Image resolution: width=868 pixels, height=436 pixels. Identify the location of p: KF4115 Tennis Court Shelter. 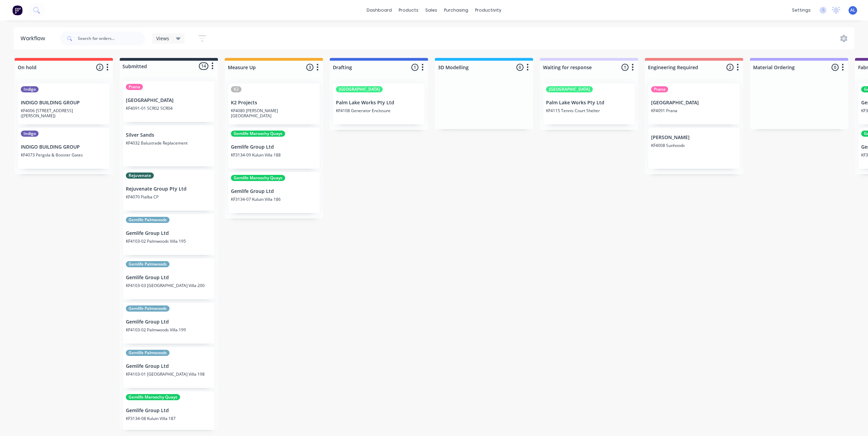
(589, 111).